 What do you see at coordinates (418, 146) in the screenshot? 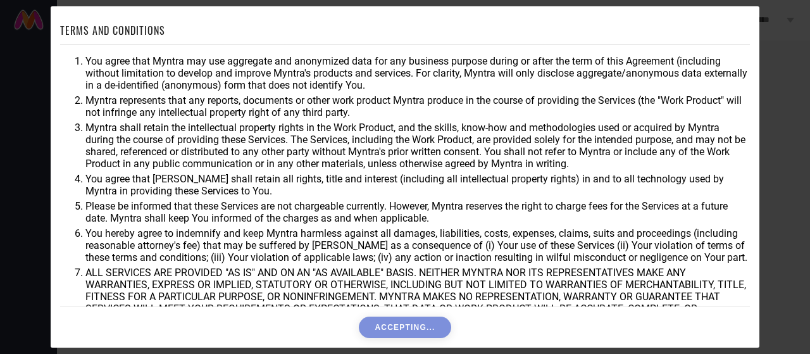
I see `li: Myntra shall retain the intellectual property rights in the Work Product, and the skills, know-ho...` at bounding box center [418, 146].